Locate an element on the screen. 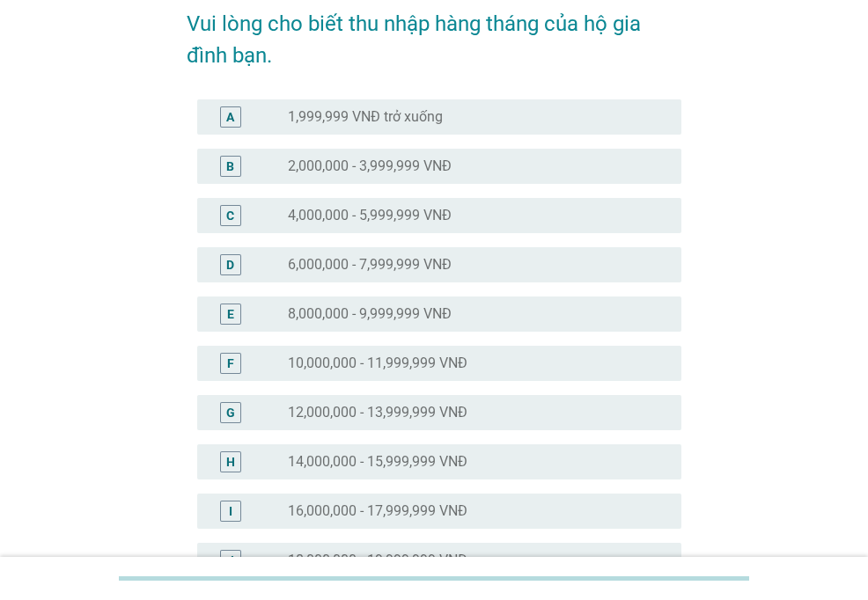 The height and width of the screenshot is (600, 868). label: 1,999,999 VNĐ trở xuống is located at coordinates (365, 117).